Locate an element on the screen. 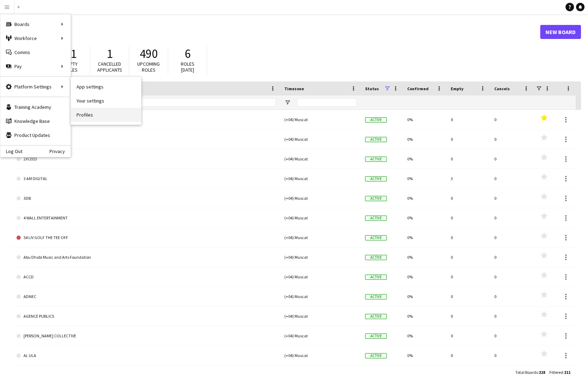 This screenshot has width=588, height=390. a: Log Out is located at coordinates (11, 151).